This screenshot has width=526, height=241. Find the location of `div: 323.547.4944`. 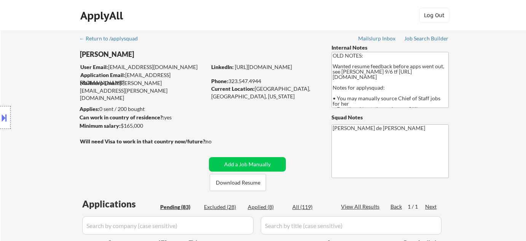

div: 323.547.4944 is located at coordinates (265, 81).